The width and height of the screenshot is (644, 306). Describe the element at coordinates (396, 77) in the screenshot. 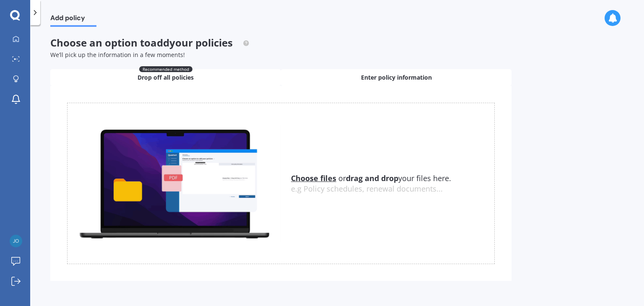

I see `span: Enter policy information` at that location.